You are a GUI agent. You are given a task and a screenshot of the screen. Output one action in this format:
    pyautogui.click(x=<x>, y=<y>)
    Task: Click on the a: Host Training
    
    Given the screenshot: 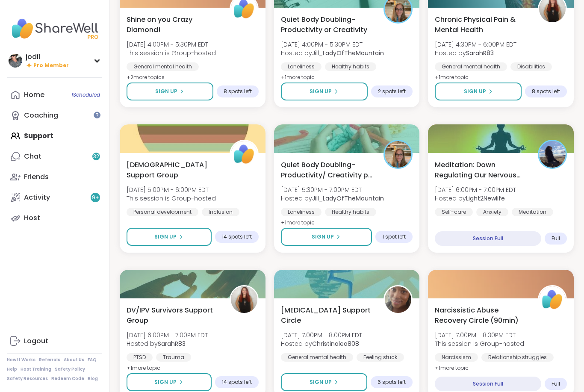 What is the action you would take?
    pyautogui.click(x=36, y=370)
    